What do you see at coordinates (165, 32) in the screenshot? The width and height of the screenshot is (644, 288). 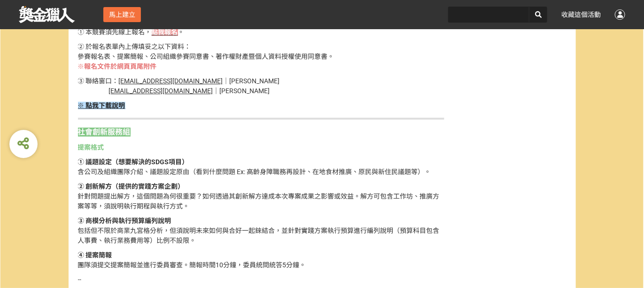 I see `strong: 點我報名` at bounding box center [165, 32].